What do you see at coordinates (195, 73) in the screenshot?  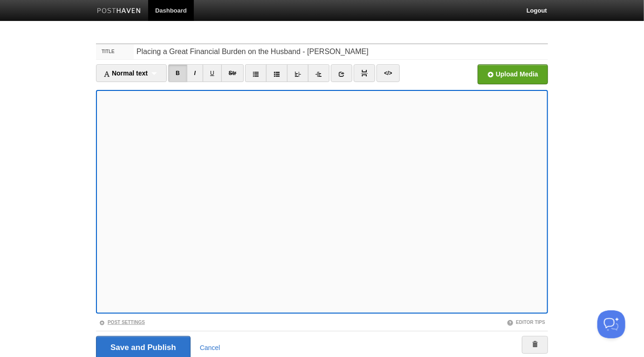 I see `a: I` at bounding box center [195, 73].